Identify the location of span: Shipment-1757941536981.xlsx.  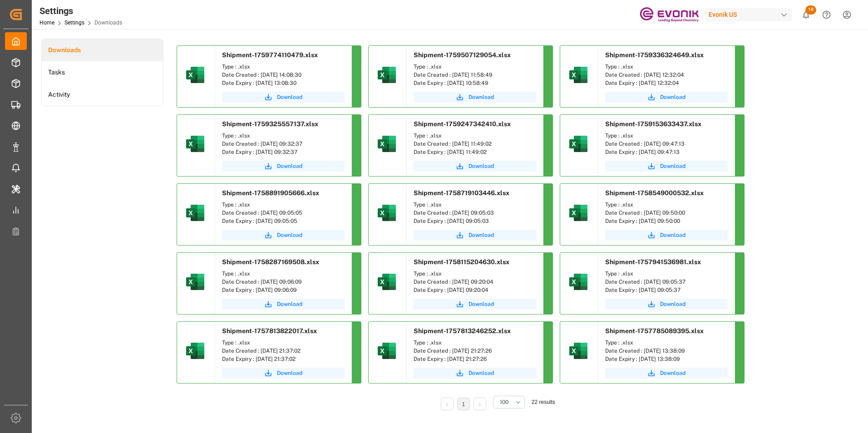
(653, 262).